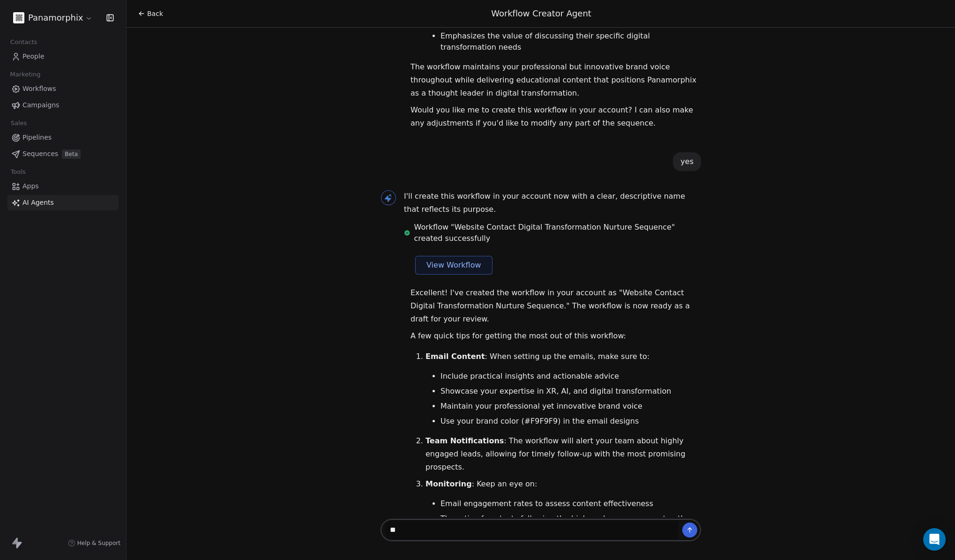 The height and width of the screenshot is (560, 955). I want to click on span: Pipelines, so click(37, 137).